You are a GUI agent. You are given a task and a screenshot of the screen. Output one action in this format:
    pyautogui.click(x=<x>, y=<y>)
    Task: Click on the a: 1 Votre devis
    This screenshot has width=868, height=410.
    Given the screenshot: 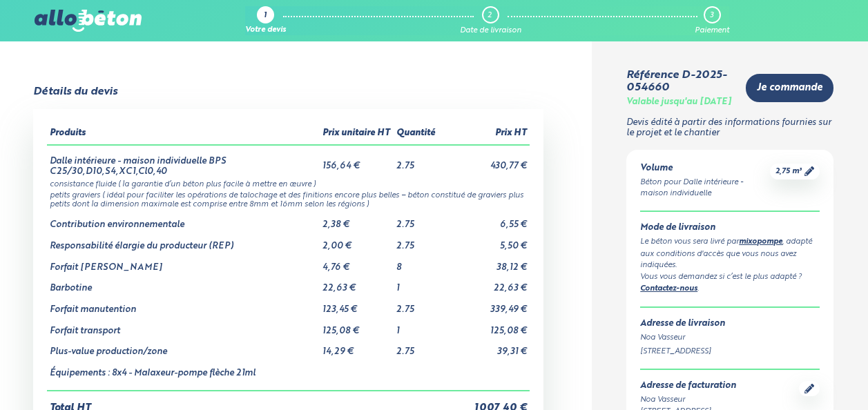 What is the action you would take?
    pyautogui.click(x=265, y=21)
    